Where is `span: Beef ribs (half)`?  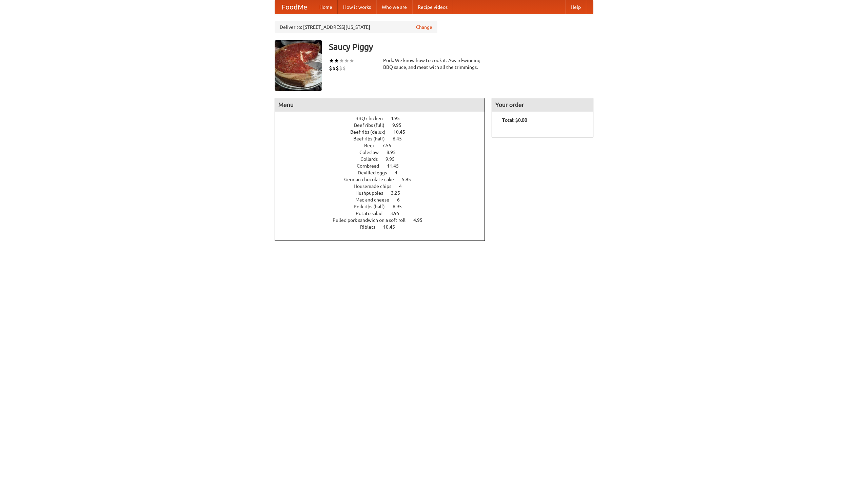 span: Beef ribs (half) is located at coordinates (372, 139).